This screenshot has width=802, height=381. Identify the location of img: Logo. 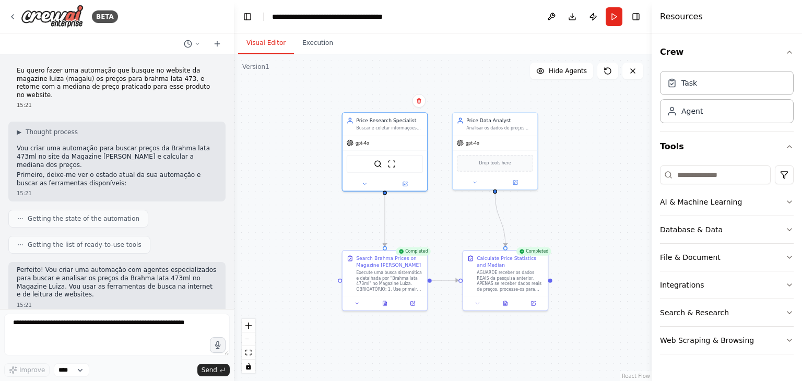
(52, 16).